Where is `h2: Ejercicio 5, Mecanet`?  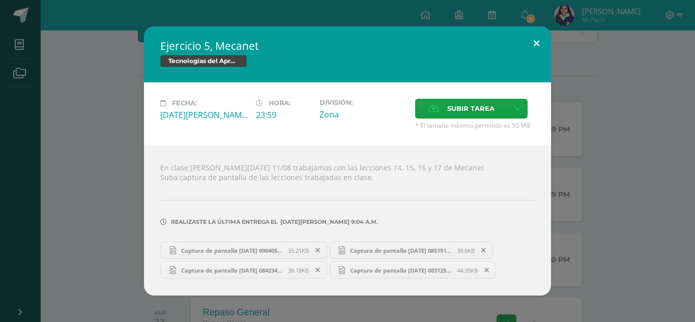 h2: Ejercicio 5, Mecanet is located at coordinates (348, 46).